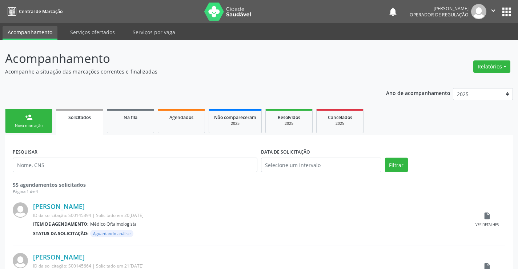  Describe the element at coordinates (135, 165) in the screenshot. I see `input: Nome, CNS` at that location.